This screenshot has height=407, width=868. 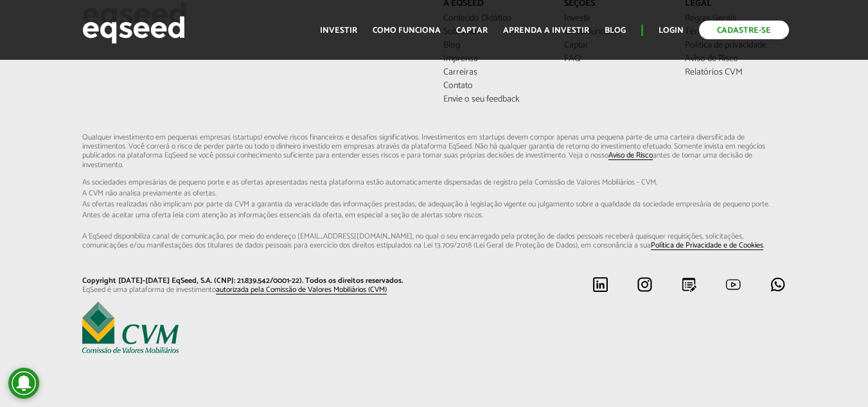 What do you see at coordinates (494, 73) in the screenshot?
I see `a: Carreiras` at bounding box center [494, 73].